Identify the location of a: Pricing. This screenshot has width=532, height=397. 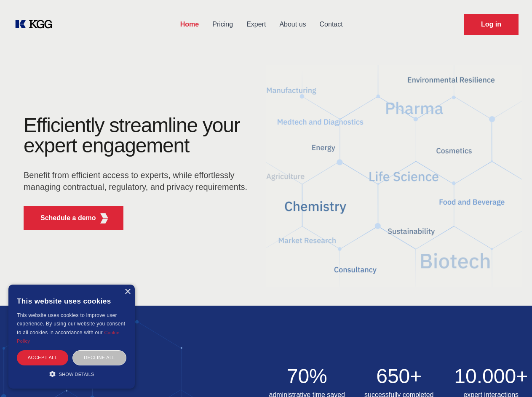
(222, 25).